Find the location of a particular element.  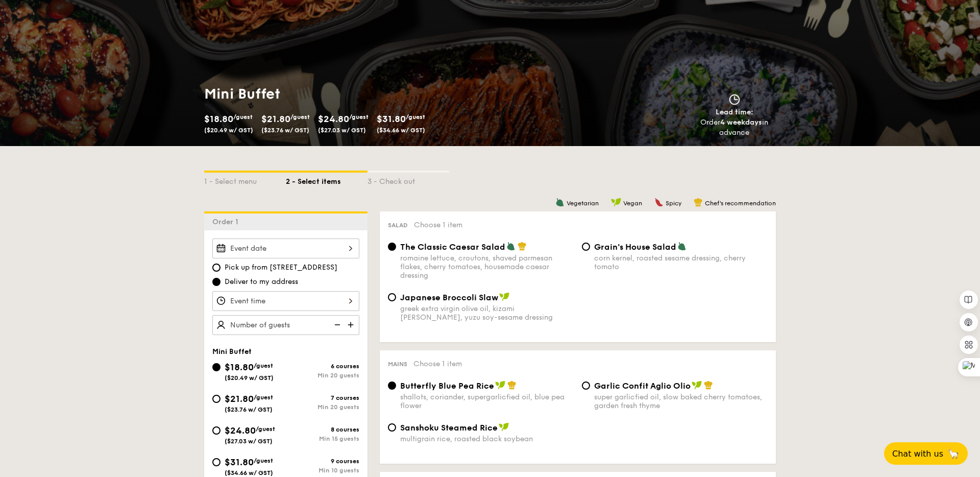

div: super garlicfied oil, slow baked cherry tomatoes, garden fresh thyme is located at coordinates (681, 402).